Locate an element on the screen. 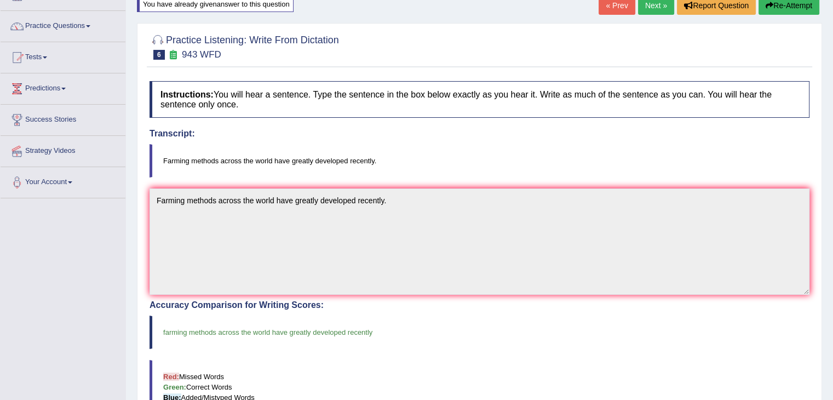 The width and height of the screenshot is (833, 400). blockquote: Farming methods across the world have greatly developed recently. is located at coordinates (479, 160).